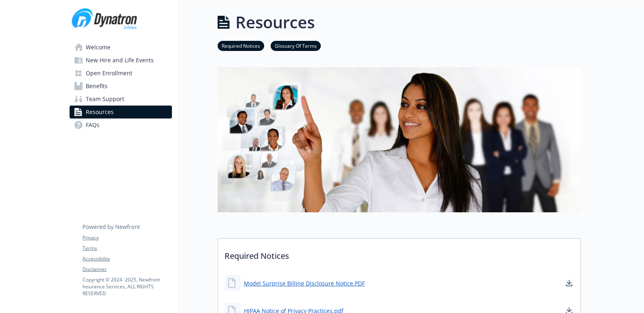 The image size is (644, 313). I want to click on a: Terms, so click(127, 248).